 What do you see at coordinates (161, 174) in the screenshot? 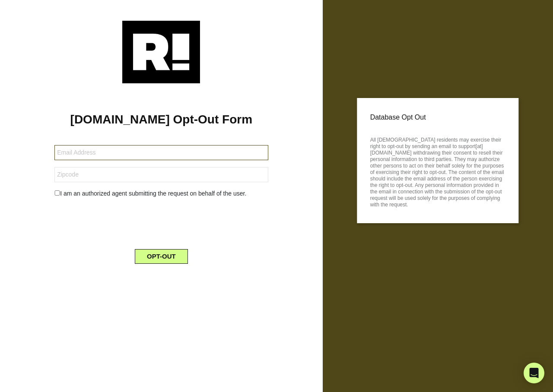
I see `input: Zipcode` at bounding box center [161, 174].